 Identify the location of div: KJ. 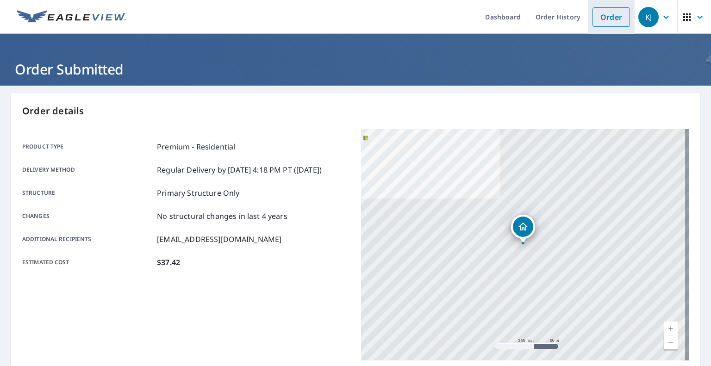
(648, 17).